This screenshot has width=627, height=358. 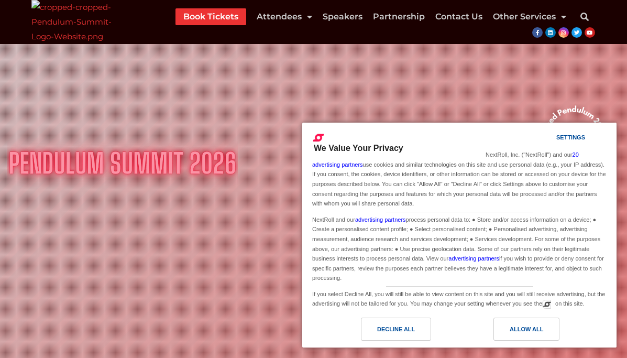 What do you see at coordinates (399, 17) in the screenshot?
I see `a: Partnership` at bounding box center [399, 17].